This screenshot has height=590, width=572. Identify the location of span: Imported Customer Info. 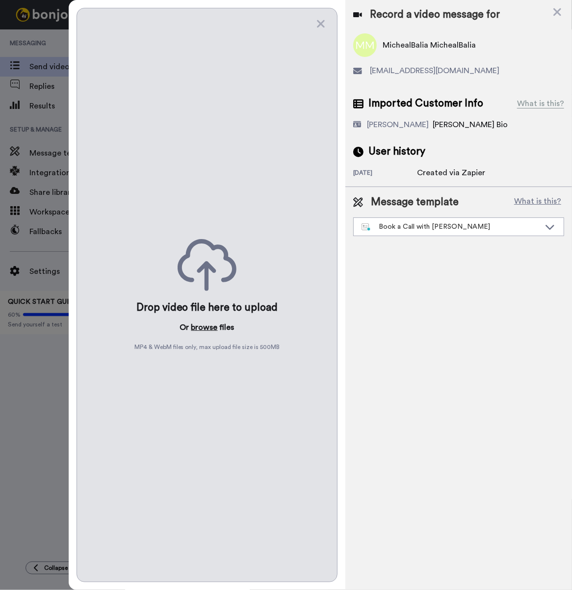
(426, 104).